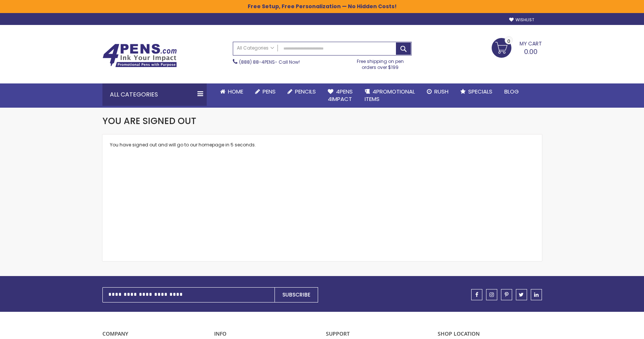 The image size is (644, 339). I want to click on a: instagram, so click(491, 295).